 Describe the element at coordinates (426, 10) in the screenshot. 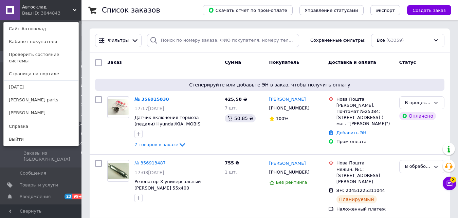

I see `a: Создать заказ` at that location.